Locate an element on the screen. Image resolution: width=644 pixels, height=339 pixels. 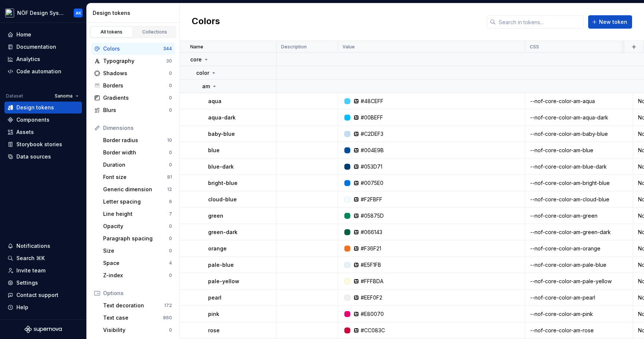
div: All tokens is located at coordinates (112, 32).